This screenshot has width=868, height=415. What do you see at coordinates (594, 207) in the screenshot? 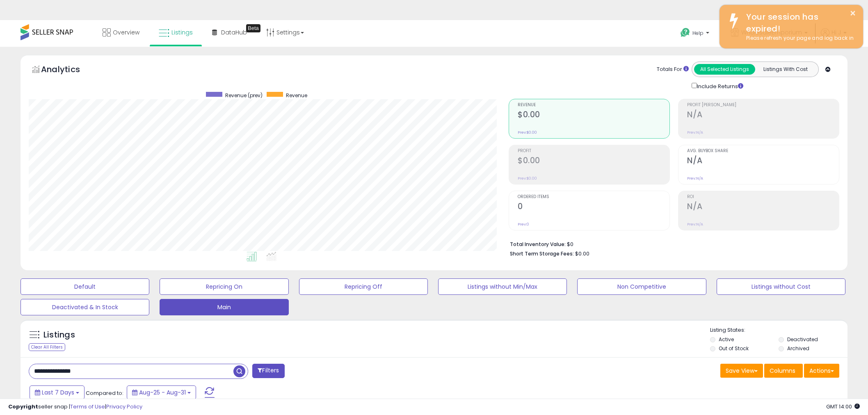
I see `h2: 0` at bounding box center [594, 207].